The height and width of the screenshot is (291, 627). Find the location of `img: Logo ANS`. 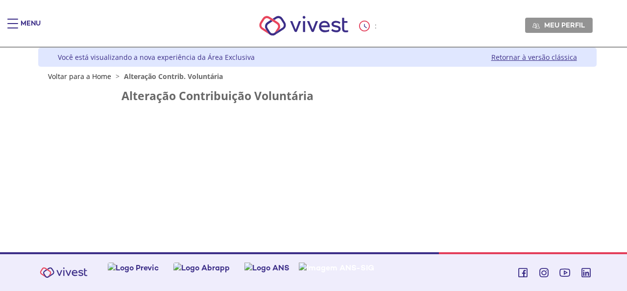

img: Logo ANS is located at coordinates (267, 267).